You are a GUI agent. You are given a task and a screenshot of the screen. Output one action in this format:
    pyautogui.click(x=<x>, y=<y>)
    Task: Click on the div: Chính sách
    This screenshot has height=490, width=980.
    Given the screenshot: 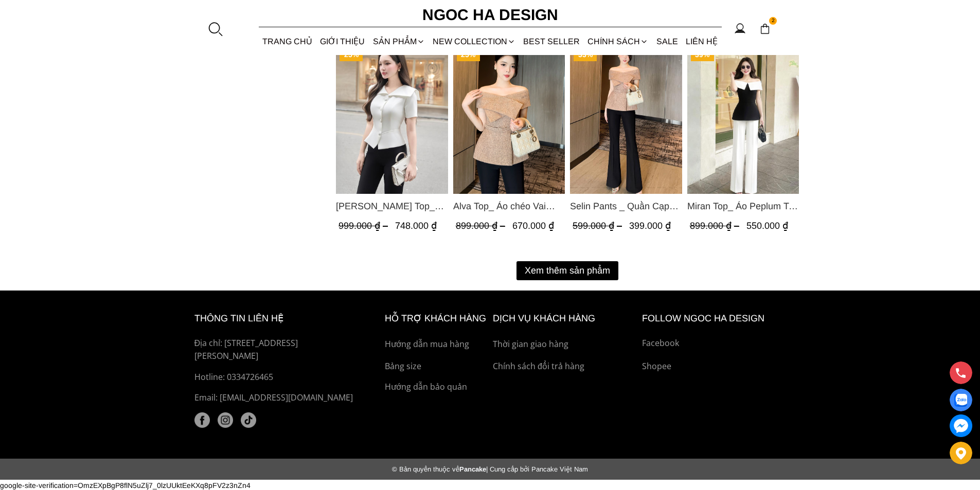 What is the action you would take?
    pyautogui.click(x=618, y=42)
    